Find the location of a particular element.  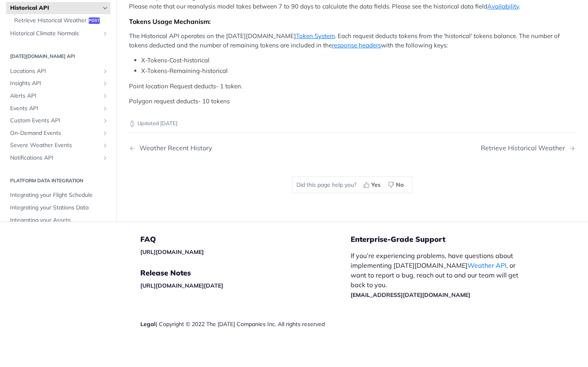

a: Events APIShow subpages for Events API is located at coordinates (58, 108).